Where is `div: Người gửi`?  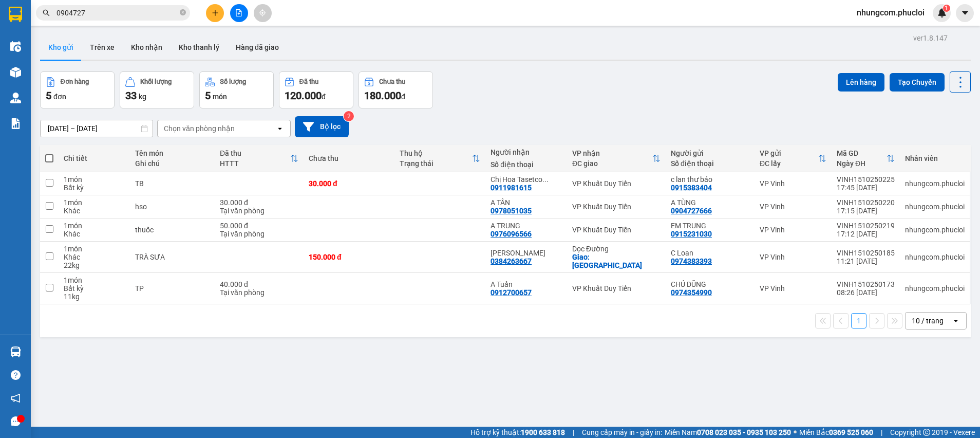 div: Người gửi is located at coordinates (710, 153).